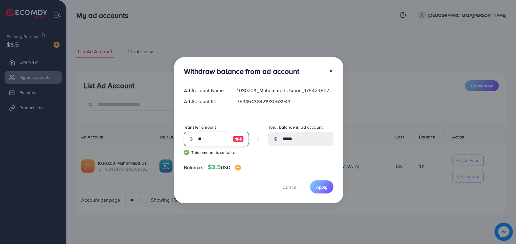 The image size is (516, 244). Describe the element at coordinates (200, 127) in the screenshot. I see `label: Transfer amount` at that location.